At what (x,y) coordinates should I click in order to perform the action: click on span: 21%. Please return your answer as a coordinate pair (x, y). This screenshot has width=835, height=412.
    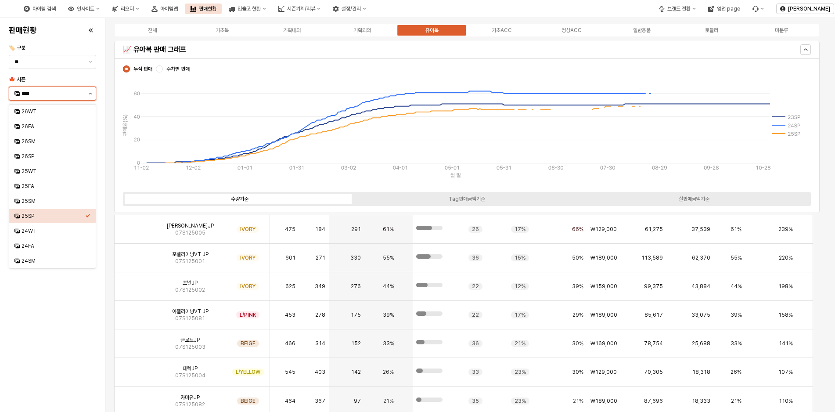
    Looking at the image, I should click on (578, 401).